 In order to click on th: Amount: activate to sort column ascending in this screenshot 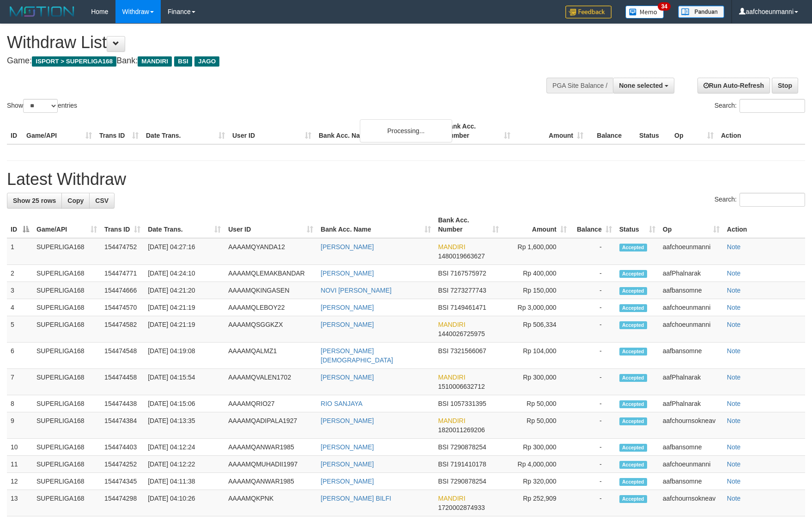, I will do `click(536, 225)`.